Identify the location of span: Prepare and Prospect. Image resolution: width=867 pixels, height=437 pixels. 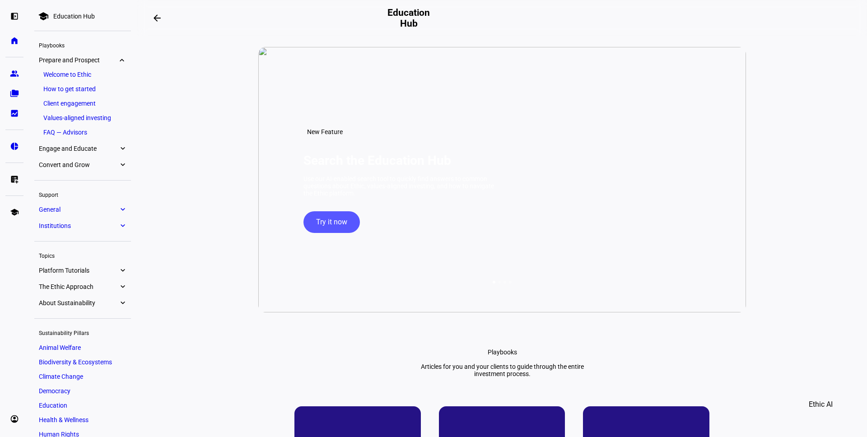
(79, 60).